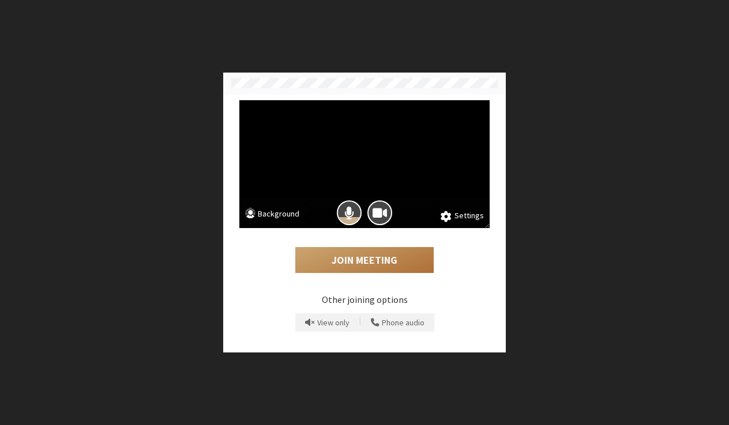 The image size is (729, 425). I want to click on span: Phone audio, so click(403, 323).